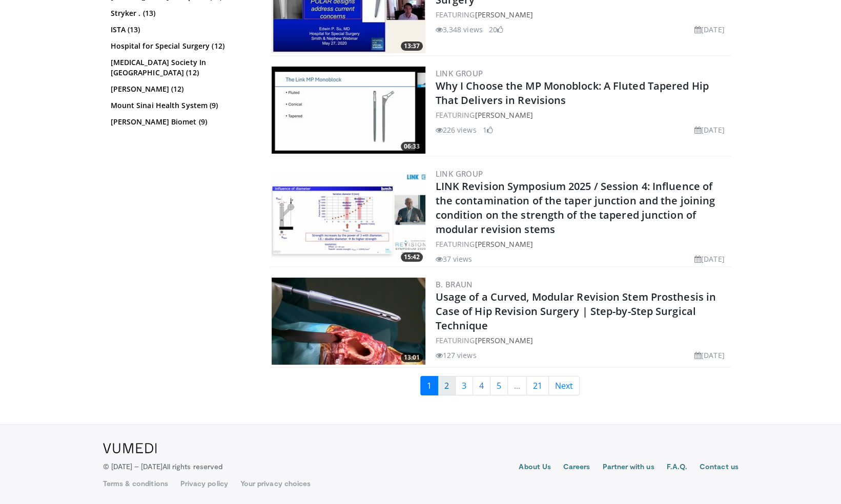 This screenshot has width=841, height=504. Describe the element at coordinates (447, 386) in the screenshot. I see `a: 2` at that location.